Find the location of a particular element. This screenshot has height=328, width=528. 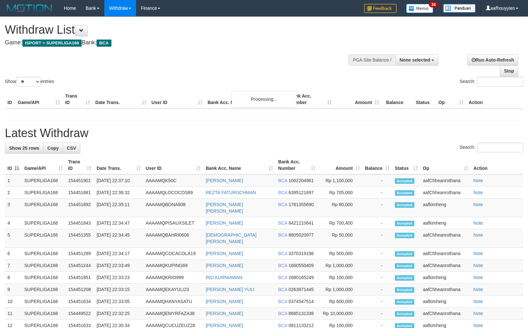

img: Button%20Memo.svg is located at coordinates (420, 8).